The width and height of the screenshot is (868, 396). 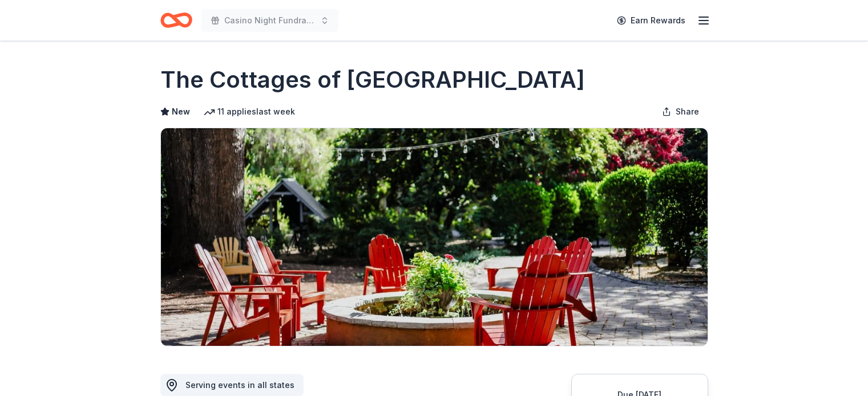 What do you see at coordinates (270, 20) in the screenshot?
I see `span: Casino Night Fundraiser` at bounding box center [270, 20].